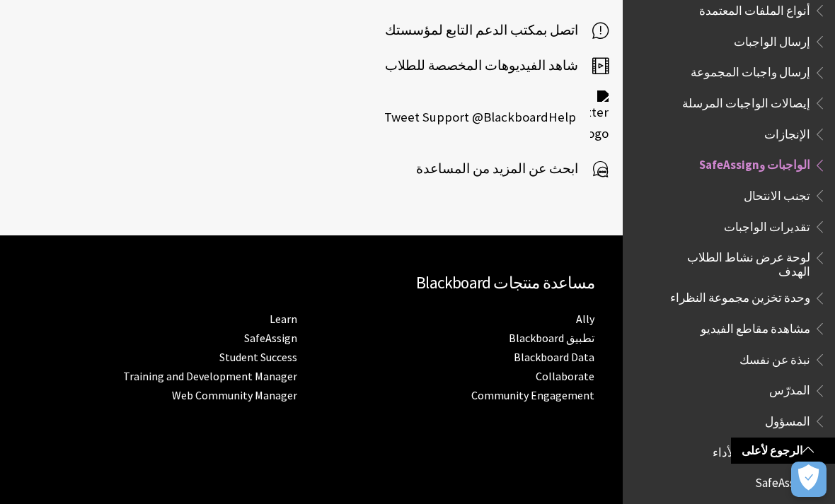  I want to click on span: تقديرات الواجبات, so click(767, 224).